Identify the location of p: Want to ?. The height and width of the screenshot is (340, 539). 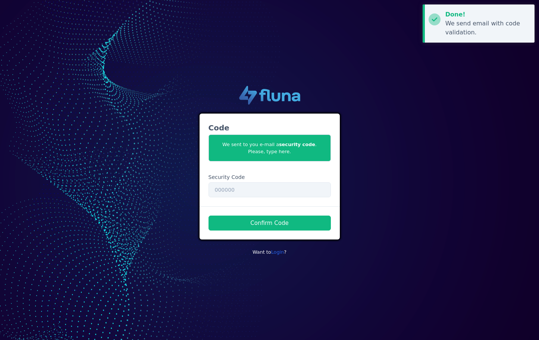
(270, 252).